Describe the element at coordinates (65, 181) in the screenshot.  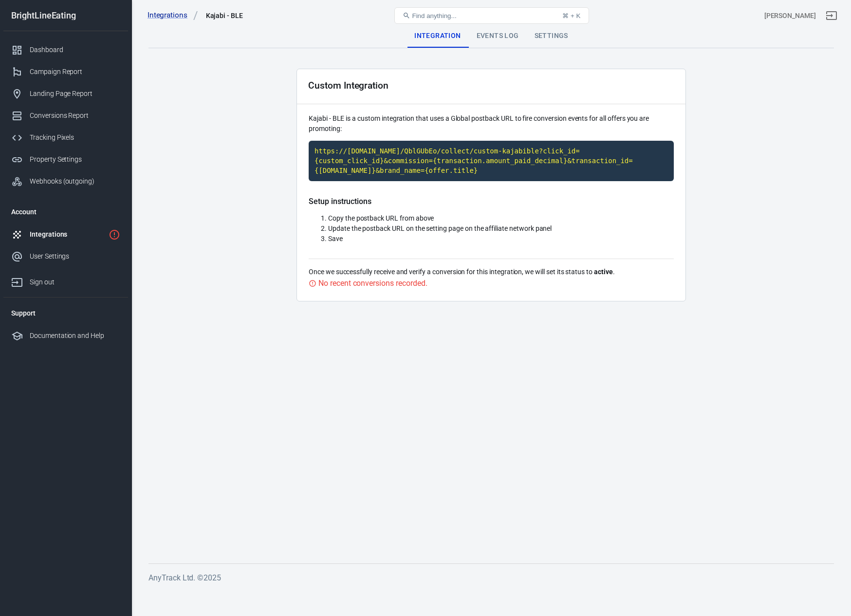
I see `a: Webhooks (outgoing)` at that location.